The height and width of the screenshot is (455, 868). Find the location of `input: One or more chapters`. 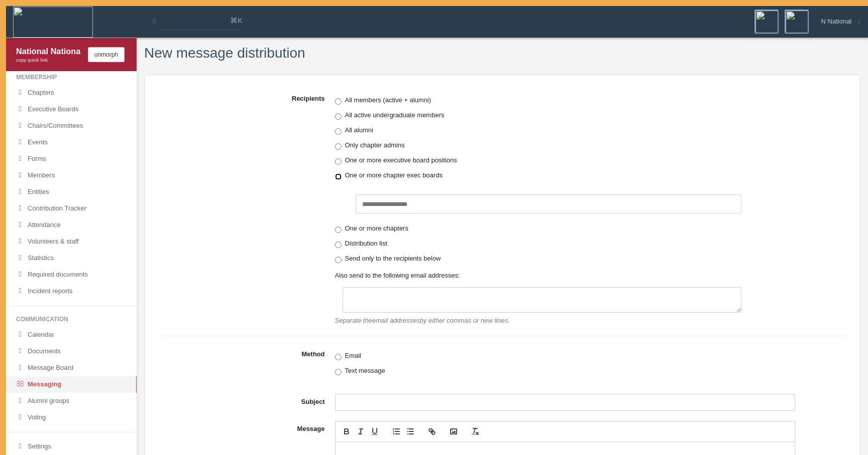

input: One or more chapters is located at coordinates (338, 230).